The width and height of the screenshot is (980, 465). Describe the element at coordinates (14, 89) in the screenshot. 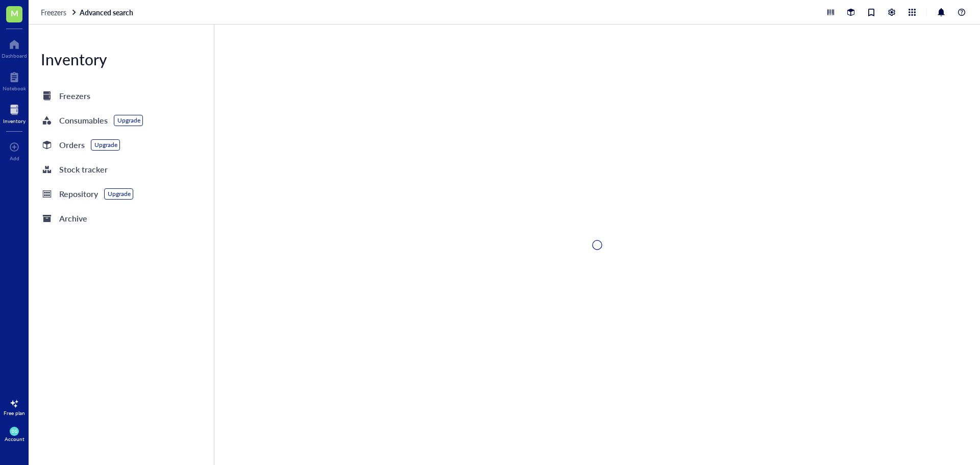

I see `div: Notebook` at that location.